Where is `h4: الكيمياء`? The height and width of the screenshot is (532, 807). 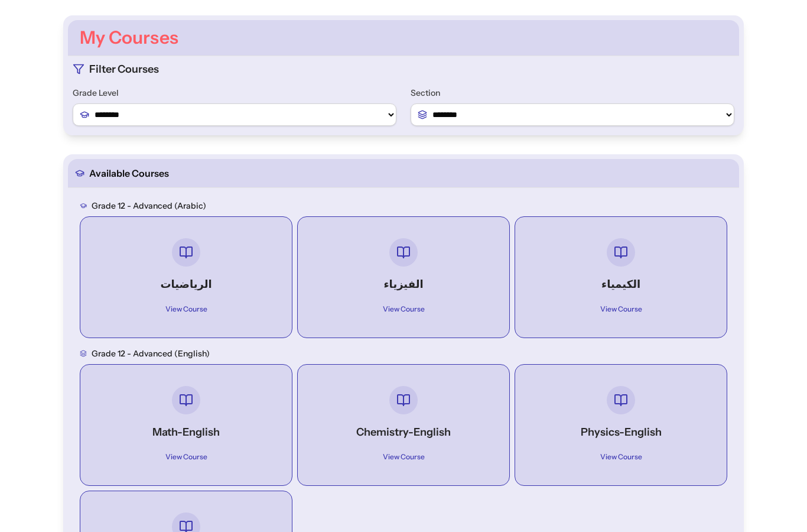 h4: الكيمياء is located at coordinates (621, 285).